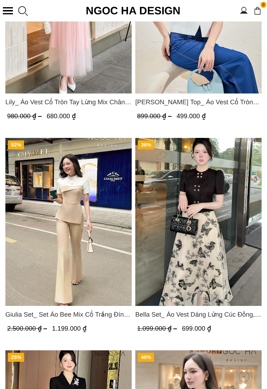  I want to click on span: 2.500.000 ₫, so click(28, 329).